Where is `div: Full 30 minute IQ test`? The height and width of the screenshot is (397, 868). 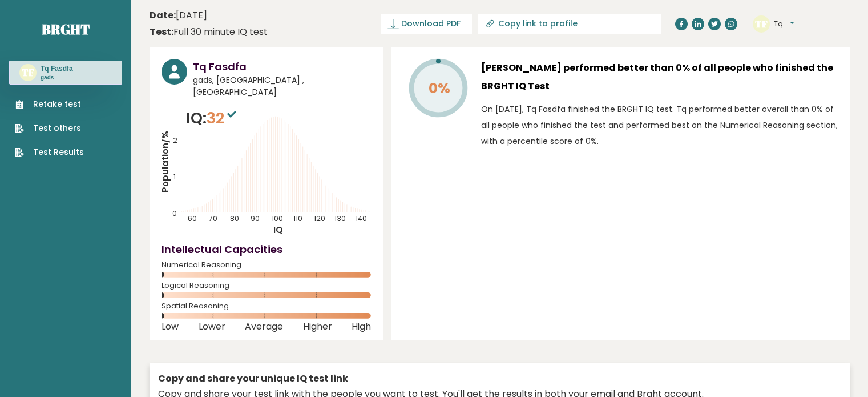
div: Full 30 minute IQ test is located at coordinates (209, 32).